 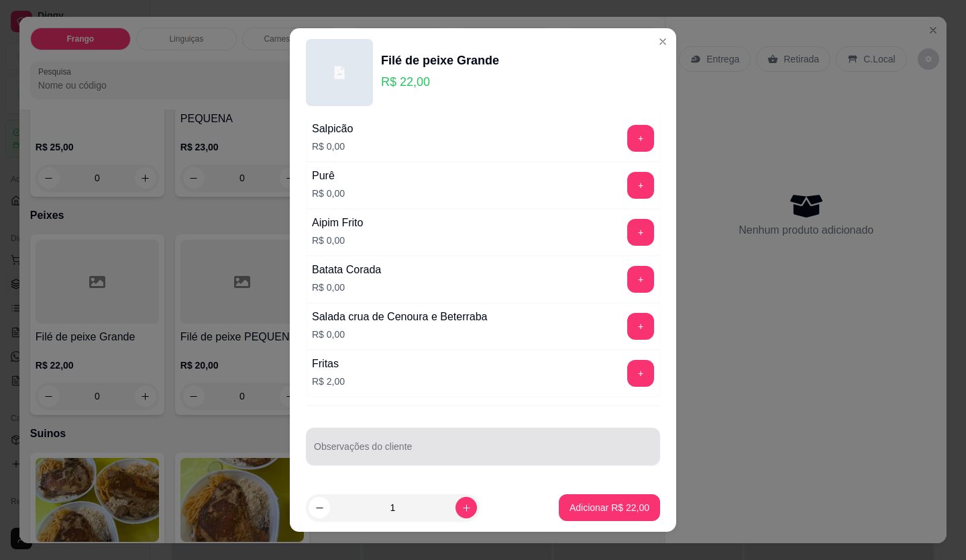 What do you see at coordinates (467, 507) in the screenshot?
I see `button: increase-product-quantity` at bounding box center [467, 507].